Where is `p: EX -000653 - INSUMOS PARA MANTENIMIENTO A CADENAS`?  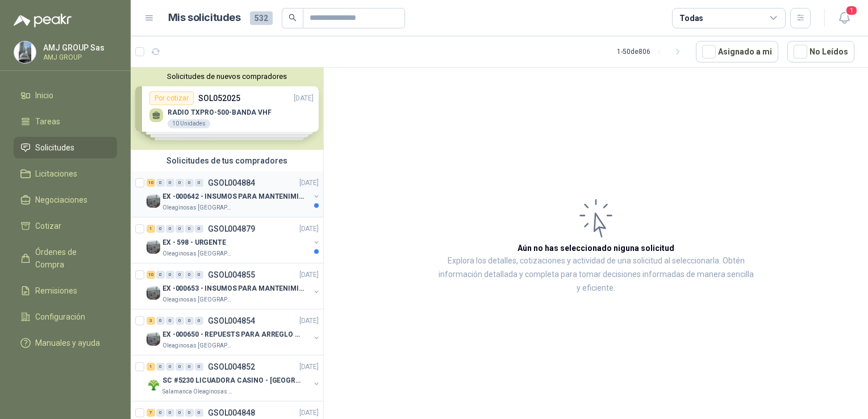
p: EX -000653 - INSUMOS PARA MANTENIMIENTO A CADENAS is located at coordinates (233, 288).